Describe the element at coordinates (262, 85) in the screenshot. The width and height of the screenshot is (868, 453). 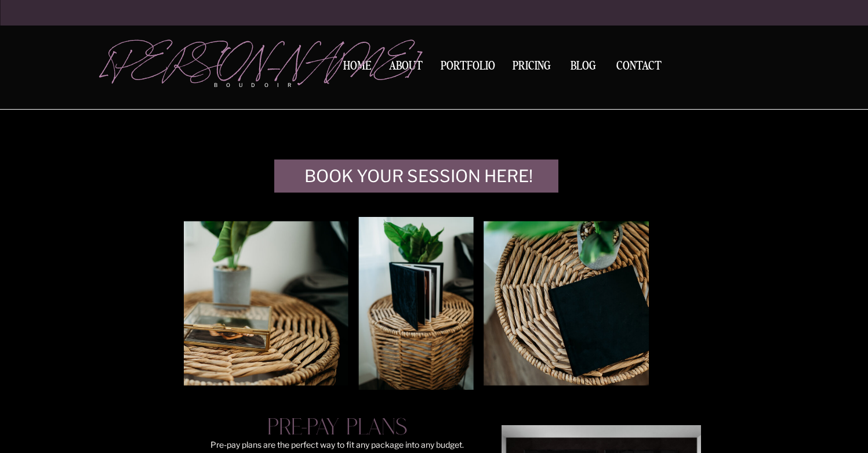
I see `p: boudoir` at that location.